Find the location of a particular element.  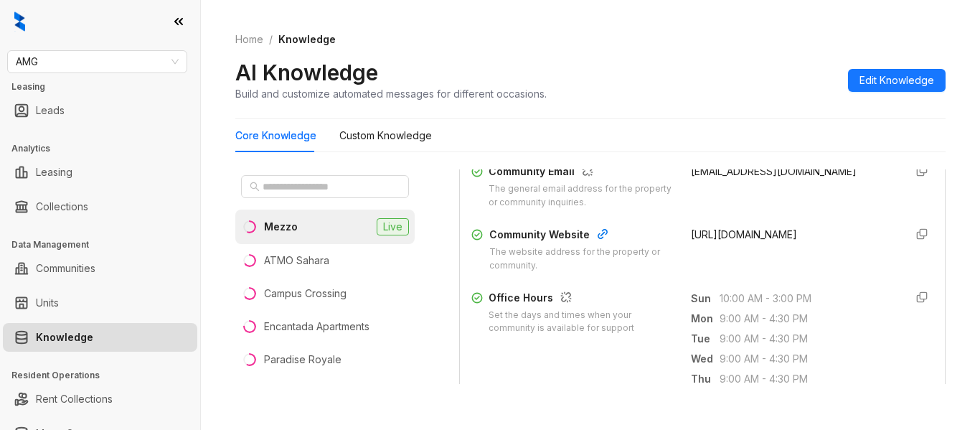

li: Units is located at coordinates (100, 303).